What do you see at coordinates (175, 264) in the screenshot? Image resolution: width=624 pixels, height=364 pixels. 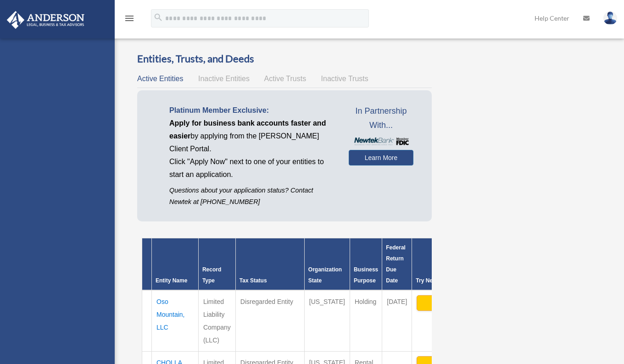 I see `th: Entity Name` at bounding box center [175, 264].